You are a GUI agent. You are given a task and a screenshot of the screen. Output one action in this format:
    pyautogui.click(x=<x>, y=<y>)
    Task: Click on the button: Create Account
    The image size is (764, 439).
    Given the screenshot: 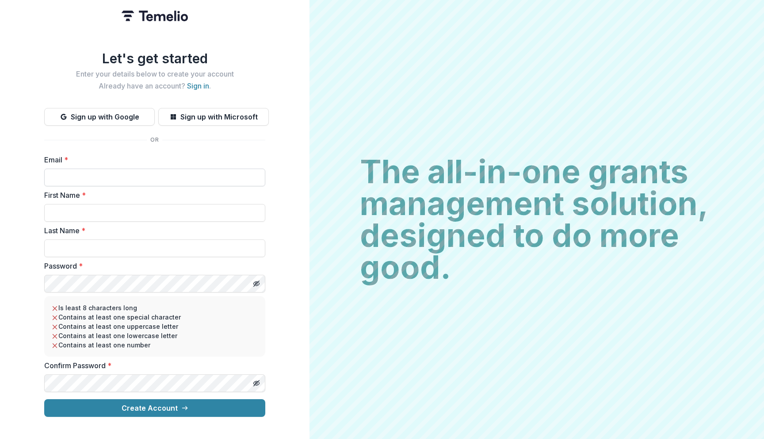 What is the action you would take?
    pyautogui.click(x=155, y=408)
    